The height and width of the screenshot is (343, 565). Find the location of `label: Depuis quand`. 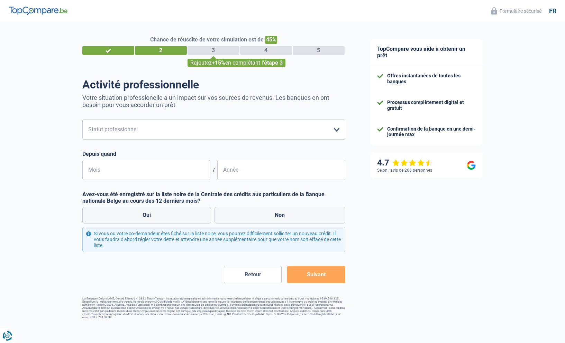

label: Depuis quand is located at coordinates (214, 154).